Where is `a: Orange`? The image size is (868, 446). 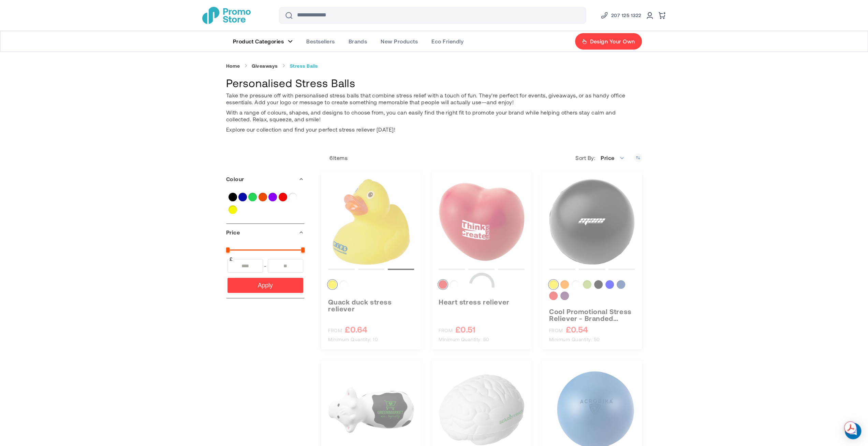 a: Orange is located at coordinates (263, 197).